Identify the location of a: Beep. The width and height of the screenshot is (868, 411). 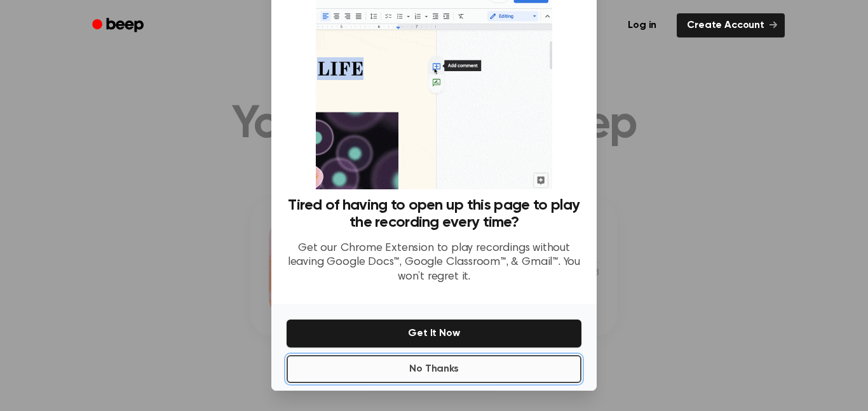
(119, 26).